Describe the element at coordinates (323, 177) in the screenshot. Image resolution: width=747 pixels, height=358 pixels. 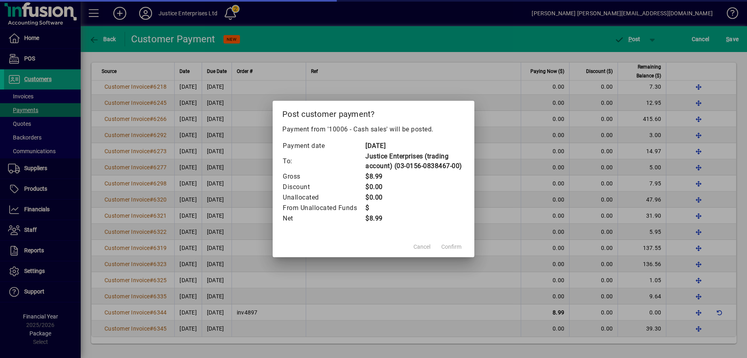
I see `td: Gross` at that location.